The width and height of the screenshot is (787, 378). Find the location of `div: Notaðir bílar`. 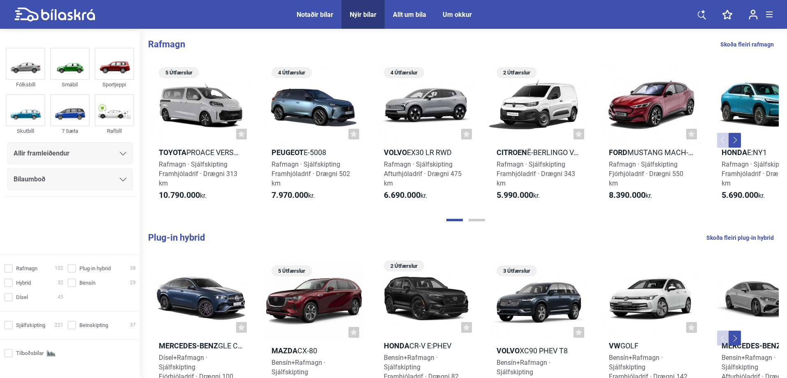

div: Notaðir bílar is located at coordinates (315, 14).